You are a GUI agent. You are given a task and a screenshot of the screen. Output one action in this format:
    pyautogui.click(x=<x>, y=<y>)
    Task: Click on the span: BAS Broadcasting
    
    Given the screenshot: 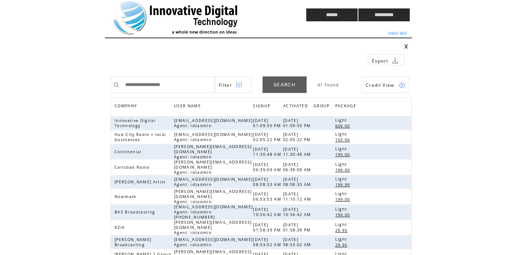 What is the action you would take?
    pyautogui.click(x=135, y=212)
    